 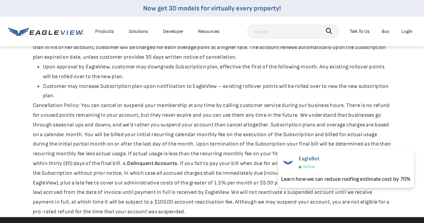 What do you see at coordinates (309, 167) in the screenshot?
I see `span: Online` at bounding box center [309, 167].